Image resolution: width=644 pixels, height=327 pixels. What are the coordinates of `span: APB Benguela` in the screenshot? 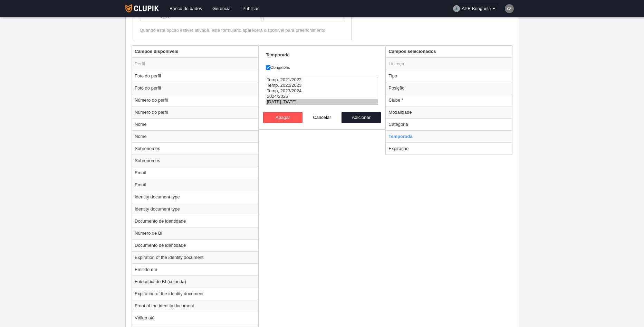 It's located at (476, 8).